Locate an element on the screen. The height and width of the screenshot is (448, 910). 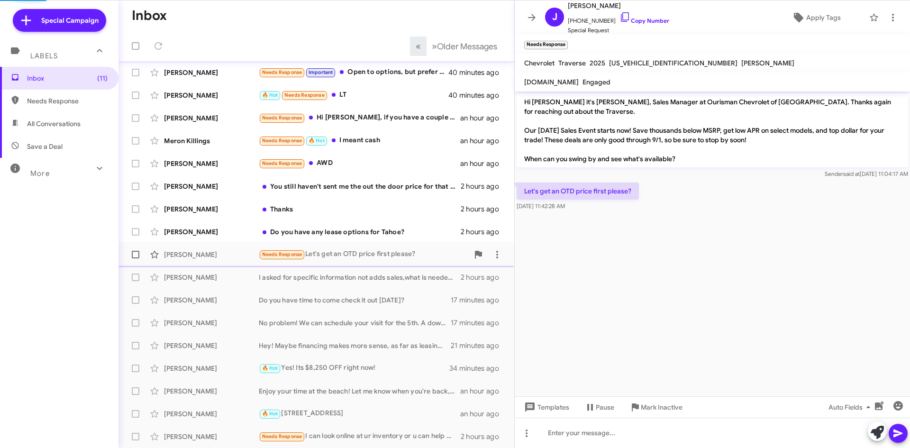
span: Traverse is located at coordinates (572, 63).